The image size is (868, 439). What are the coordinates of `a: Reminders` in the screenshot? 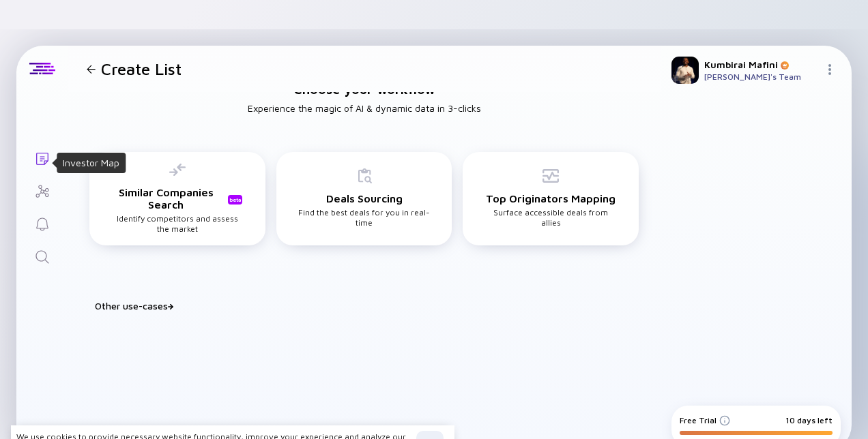 It's located at (41, 223).